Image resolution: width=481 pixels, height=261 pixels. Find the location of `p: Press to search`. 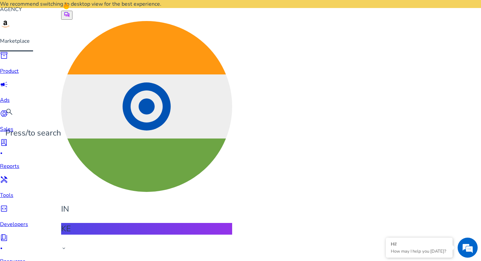

p: Press to search is located at coordinates (33, 133).